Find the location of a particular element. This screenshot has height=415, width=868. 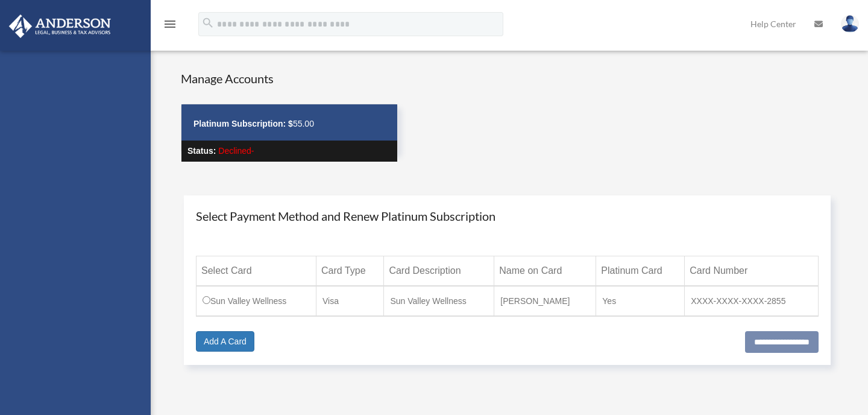

th: Card Description is located at coordinates (439, 272).